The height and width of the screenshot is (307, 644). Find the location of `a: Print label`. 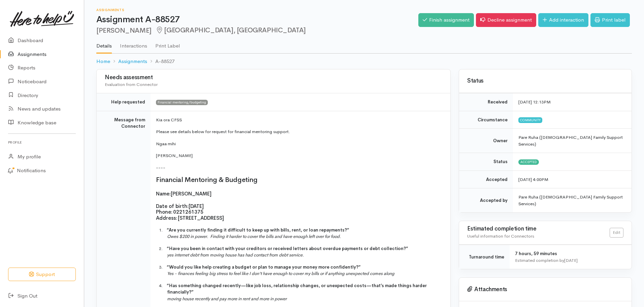

a: Print label is located at coordinates (610, 20).